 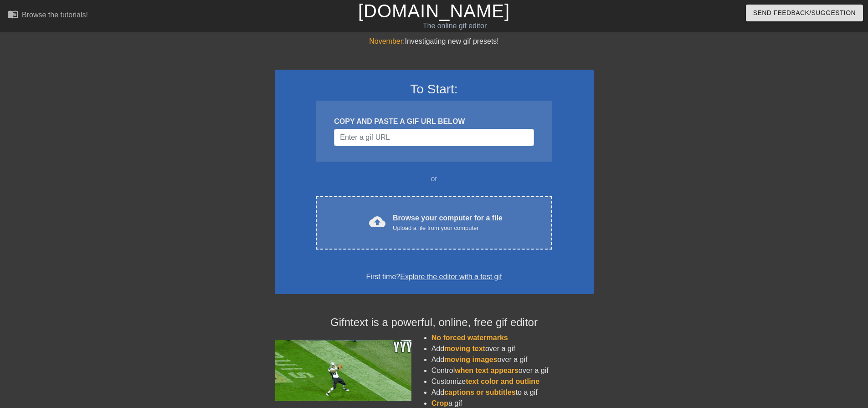 What do you see at coordinates (487, 370) in the screenshot?
I see `span: when text appears` at bounding box center [487, 370].